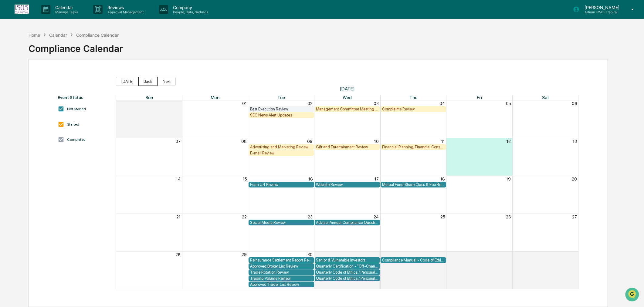  Describe the element at coordinates (376, 217) in the screenshot. I see `button: 24` at that location.